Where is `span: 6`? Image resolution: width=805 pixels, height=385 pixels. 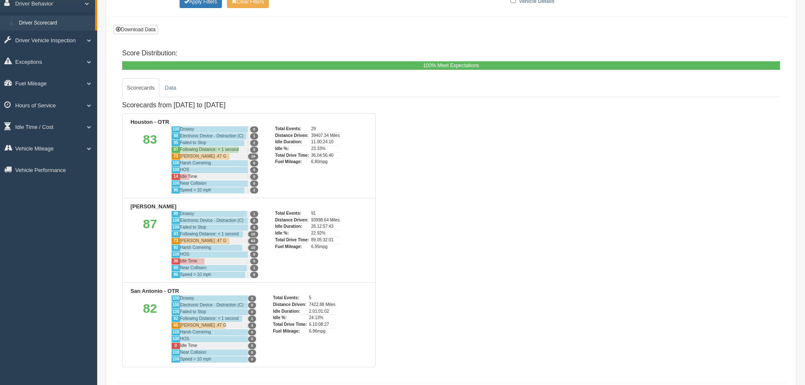 span: 6 is located at coordinates (254, 275).